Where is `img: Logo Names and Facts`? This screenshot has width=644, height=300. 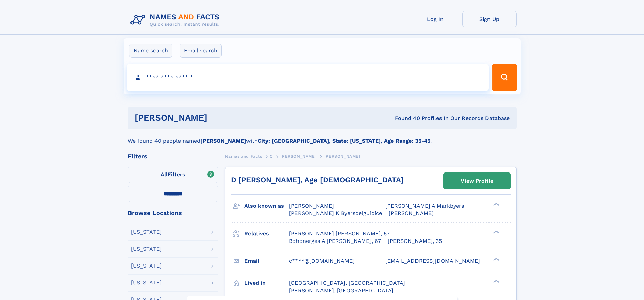 img: Logo Names and Facts is located at coordinates (176, 20).